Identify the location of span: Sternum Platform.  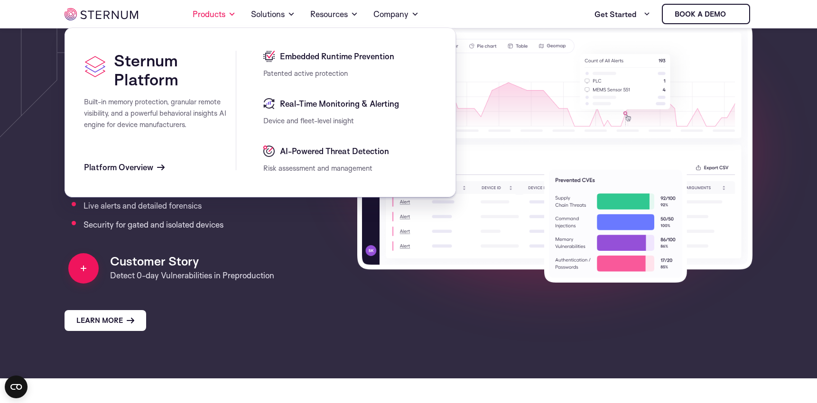
(146, 70).